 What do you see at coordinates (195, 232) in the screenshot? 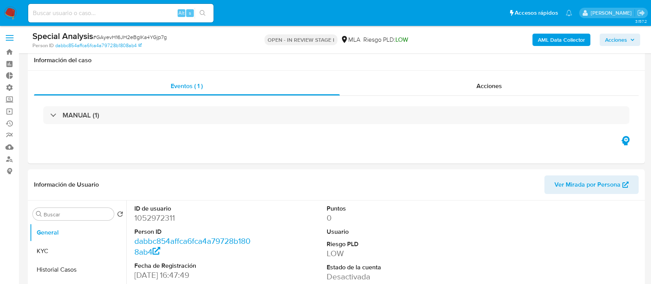
I see `dt: Person ID` at bounding box center [195, 232].